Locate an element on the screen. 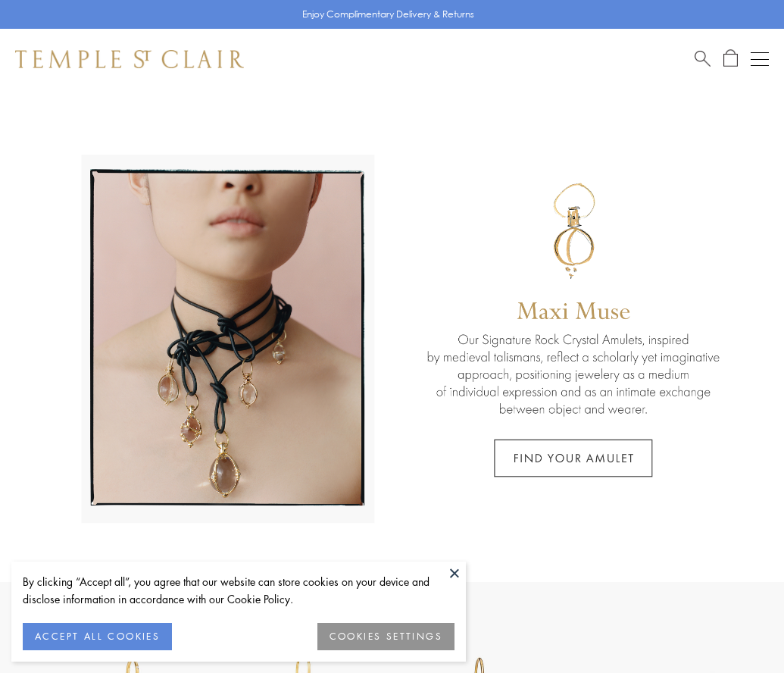  button: COOKIES SETTINGS is located at coordinates (386, 637).